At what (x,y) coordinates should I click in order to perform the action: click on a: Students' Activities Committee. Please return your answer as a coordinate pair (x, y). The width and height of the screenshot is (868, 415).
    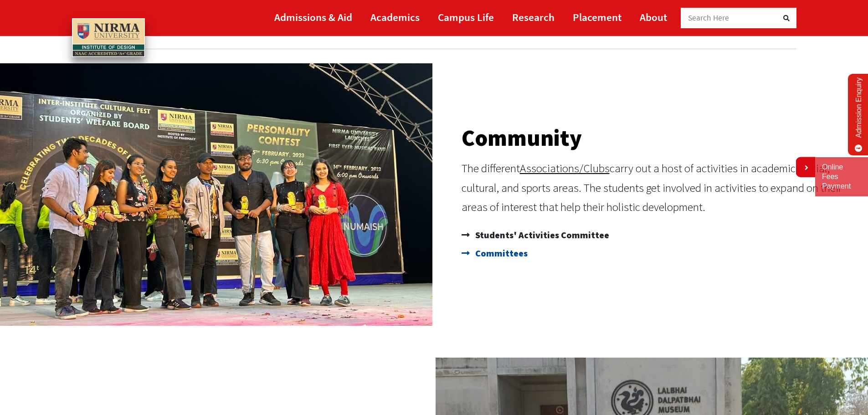
    Looking at the image, I should click on (660, 235).